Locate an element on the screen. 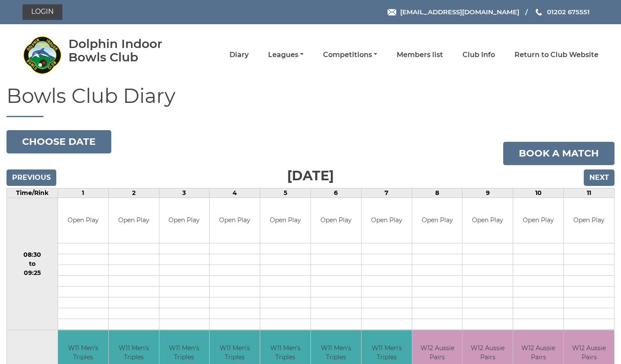 Image resolution: width=621 pixels, height=364 pixels. td: 4 is located at coordinates (234, 193).